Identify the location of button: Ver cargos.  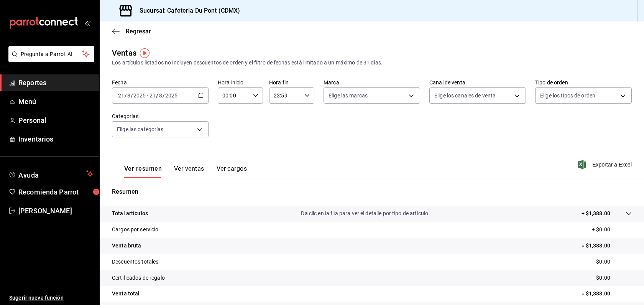
(232, 171).